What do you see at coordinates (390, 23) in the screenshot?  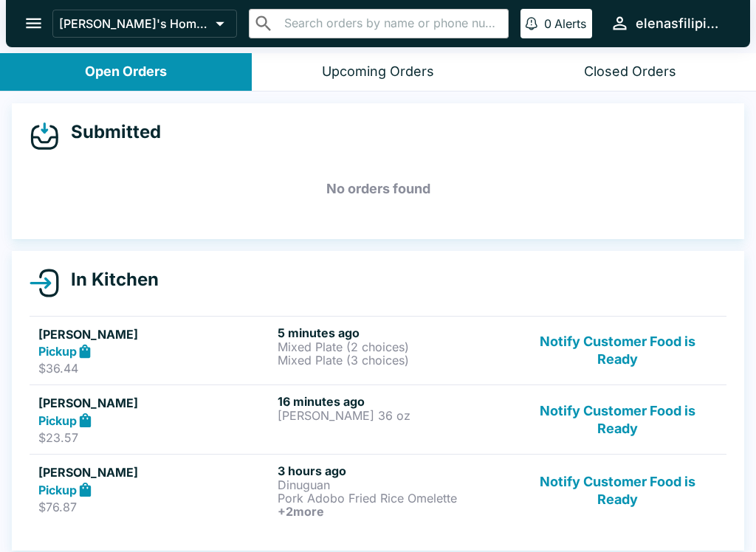 I see `input: Search orders by name or phone number` at bounding box center [390, 23].